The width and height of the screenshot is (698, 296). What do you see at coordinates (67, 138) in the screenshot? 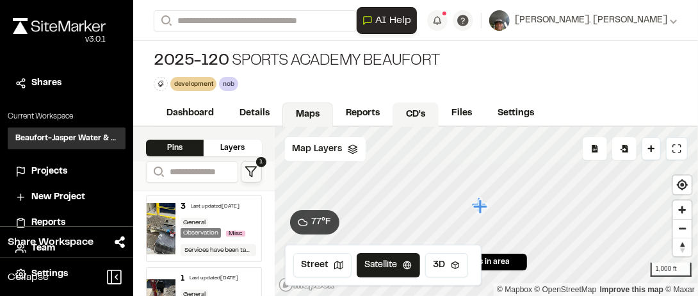
I see `h3: Beaufort-Jasper Water & Sewer Authority` at bounding box center [67, 138].